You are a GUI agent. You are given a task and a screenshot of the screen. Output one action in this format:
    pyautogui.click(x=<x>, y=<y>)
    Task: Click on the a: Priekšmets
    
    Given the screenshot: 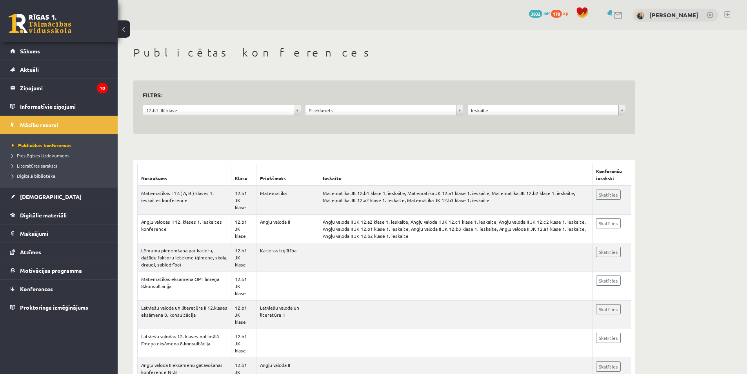 What is the action you would take?
    pyautogui.click(x=384, y=110)
    